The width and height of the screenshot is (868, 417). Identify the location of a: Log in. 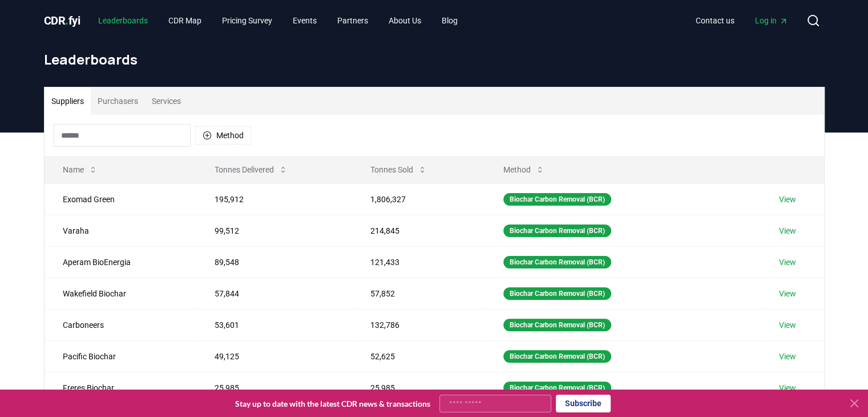
(772, 20).